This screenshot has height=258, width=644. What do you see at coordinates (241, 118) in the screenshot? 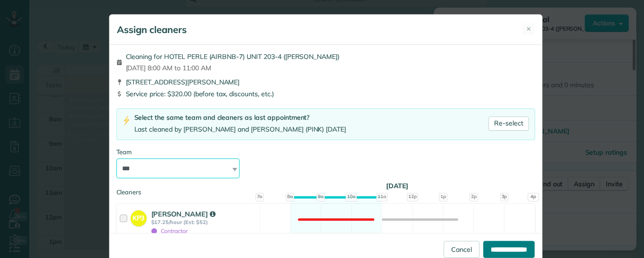
I see `div: Select the same team and cleaners as last appointment?` at bounding box center [241, 118].